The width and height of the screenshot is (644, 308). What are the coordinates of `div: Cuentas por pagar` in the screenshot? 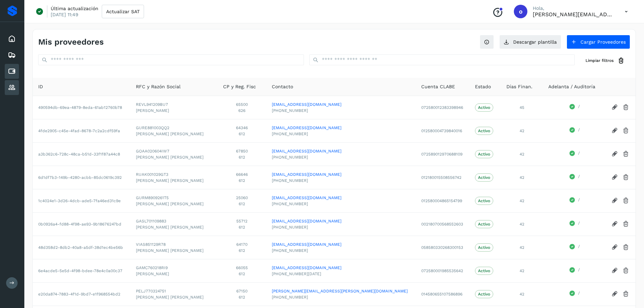 It's located at (12, 71).